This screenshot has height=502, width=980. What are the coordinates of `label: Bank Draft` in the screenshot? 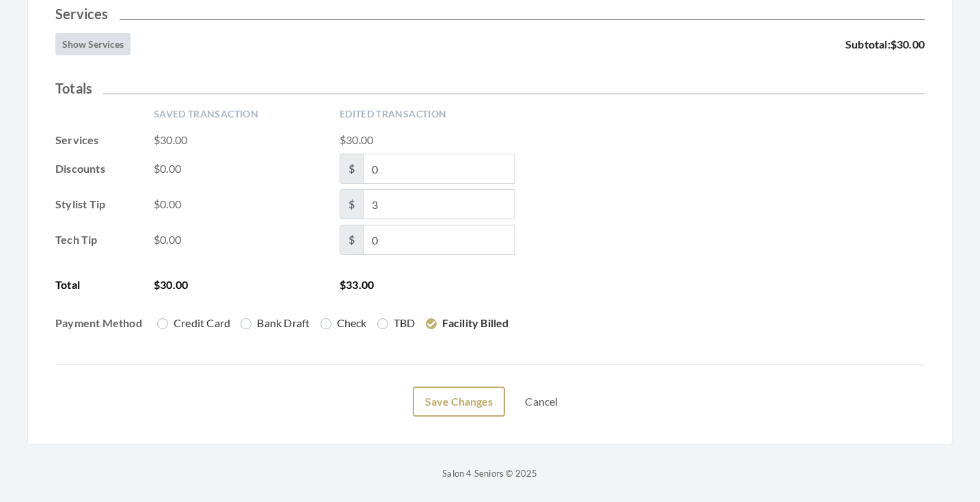 It's located at (274, 323).